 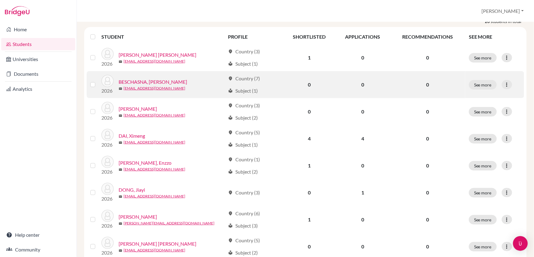 What do you see at coordinates (254, 37) in the screenshot?
I see `th: PROFILE` at bounding box center [254, 37].